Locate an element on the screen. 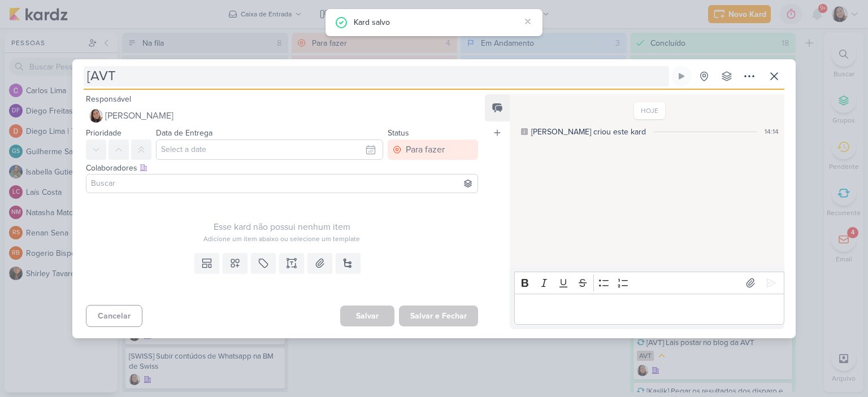 This screenshot has width=868, height=397. input: Select a date is located at coordinates (269, 150).